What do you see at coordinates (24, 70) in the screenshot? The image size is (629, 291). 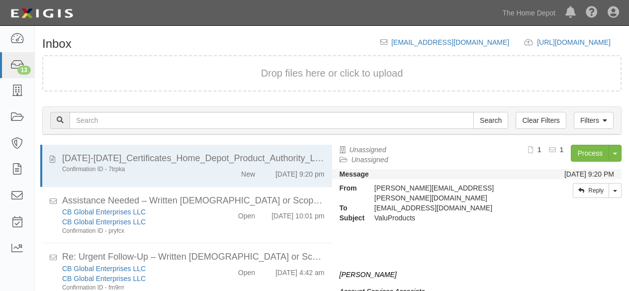 I see `div: 13` at bounding box center [24, 70].